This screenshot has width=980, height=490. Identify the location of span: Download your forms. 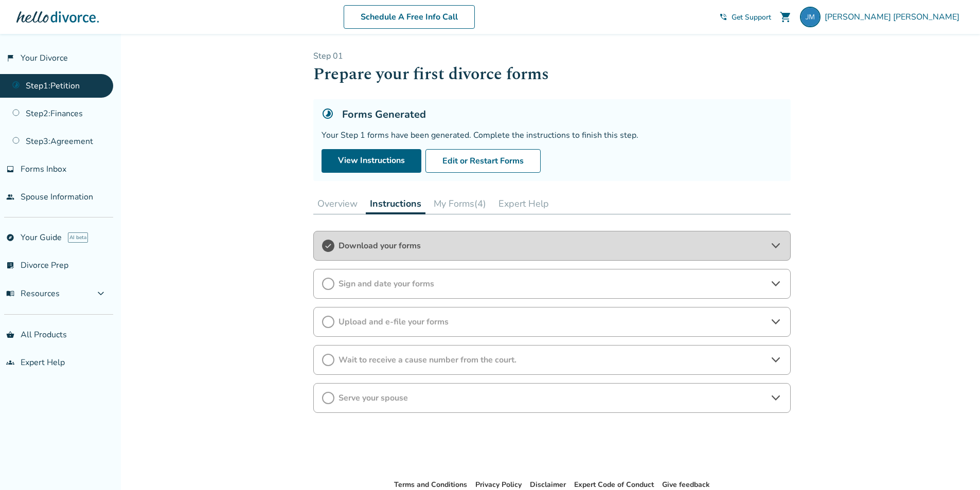
(552, 246).